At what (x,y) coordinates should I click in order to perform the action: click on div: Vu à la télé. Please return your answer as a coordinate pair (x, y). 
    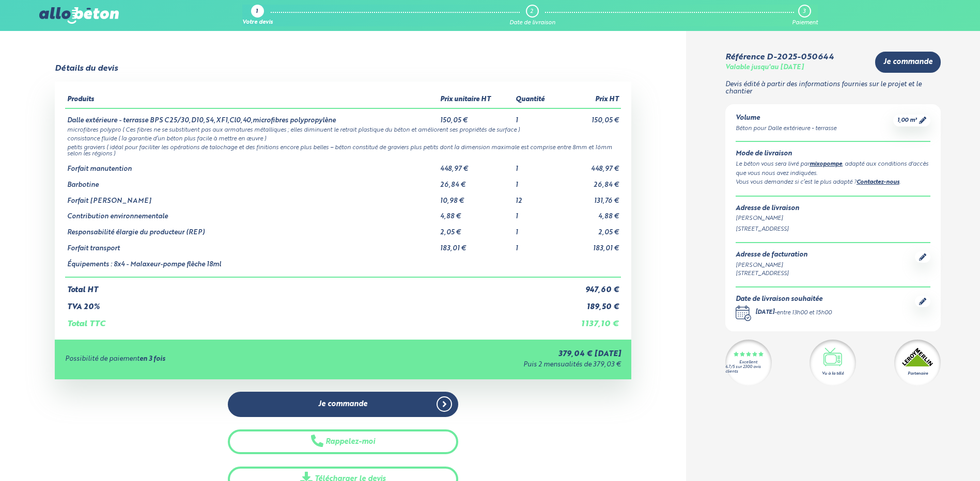
    Looking at the image, I should click on (833, 374).